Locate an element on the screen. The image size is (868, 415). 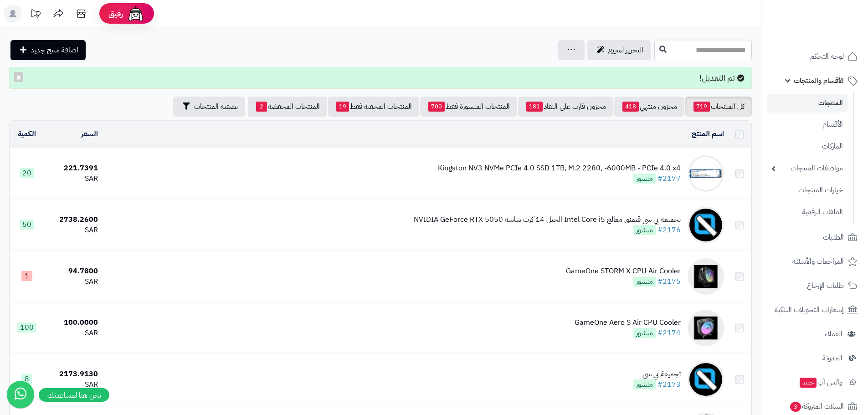
div: 94.7800 is located at coordinates (73, 271).